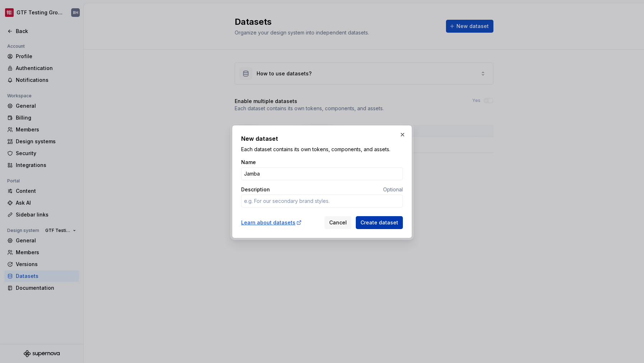 This screenshot has width=644, height=363. I want to click on label: Name, so click(248, 162).